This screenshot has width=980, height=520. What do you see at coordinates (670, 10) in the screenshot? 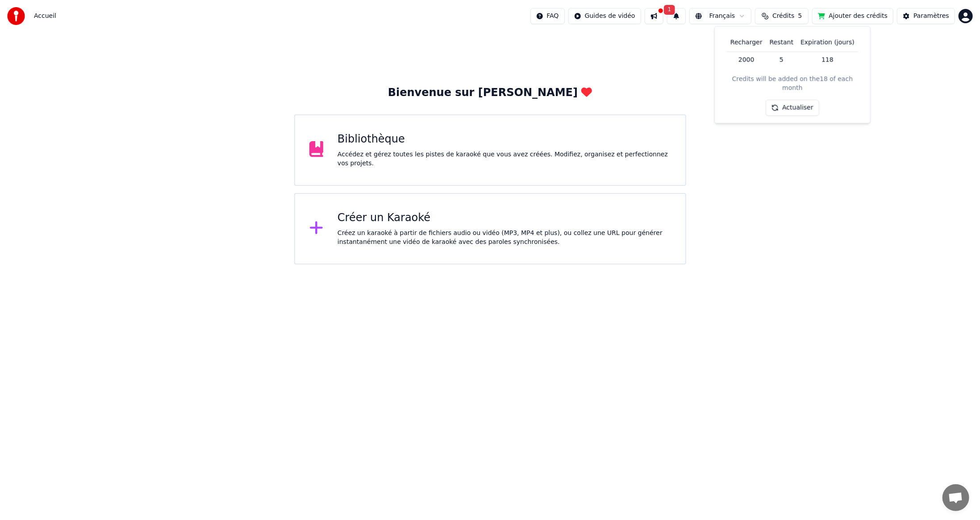
I see `span: 1` at bounding box center [670, 10].